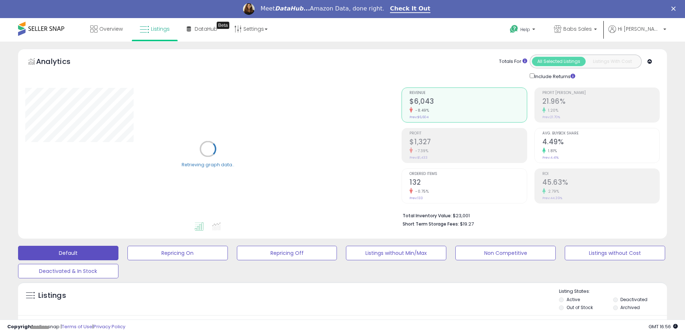 This screenshot has width=685, height=334. I want to click on div: Close, so click(675, 9).